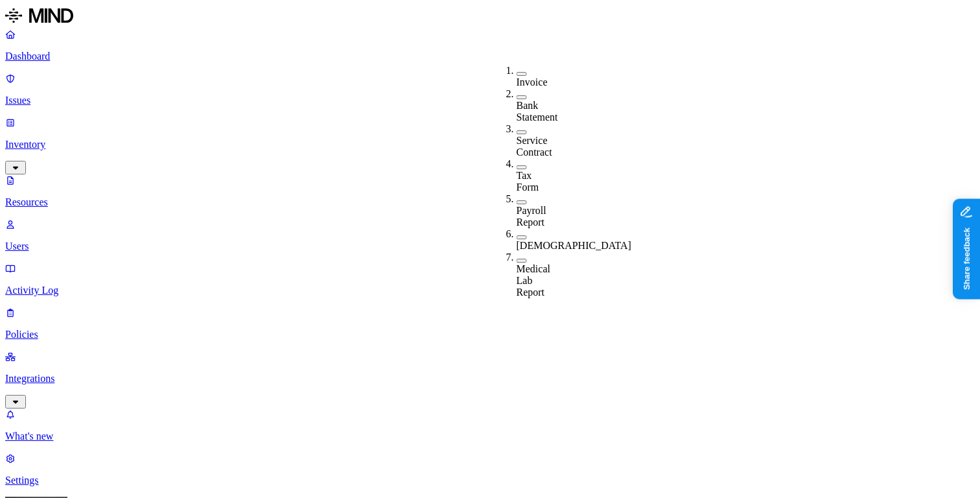 The image size is (980, 498). I want to click on p: Policies, so click(490, 335).